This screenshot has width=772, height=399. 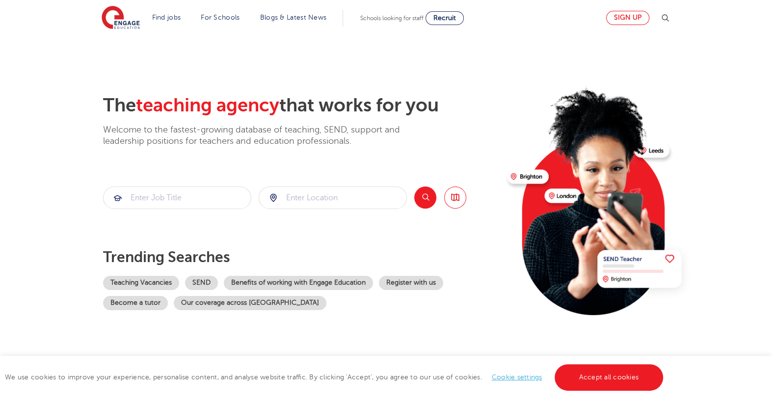 I want to click on a: Cookie settings, so click(x=517, y=377).